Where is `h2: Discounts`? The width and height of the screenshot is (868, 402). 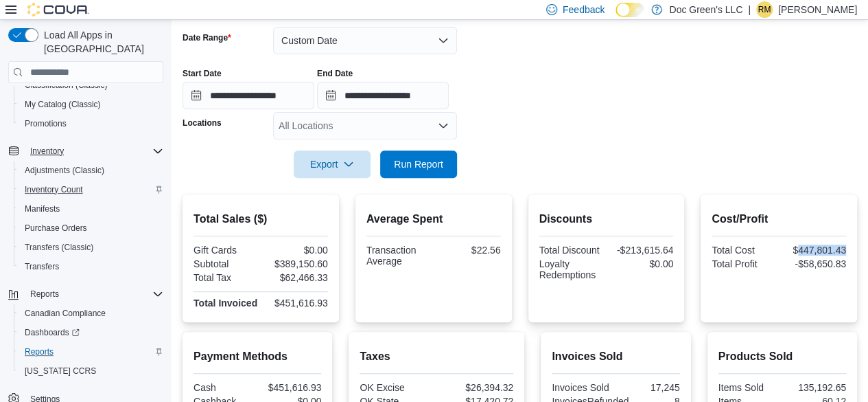
h2: Discounts is located at coordinates (607, 219).